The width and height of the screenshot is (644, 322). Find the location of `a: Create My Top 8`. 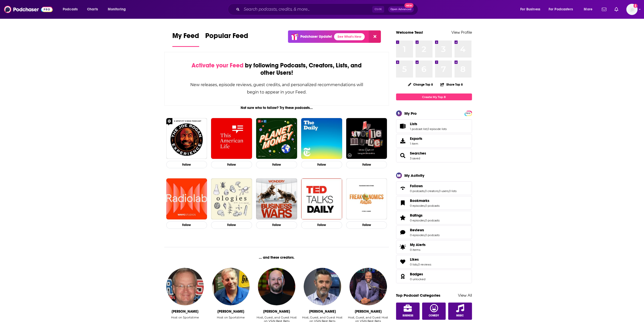

a: Create My Top 8 is located at coordinates (434, 97).